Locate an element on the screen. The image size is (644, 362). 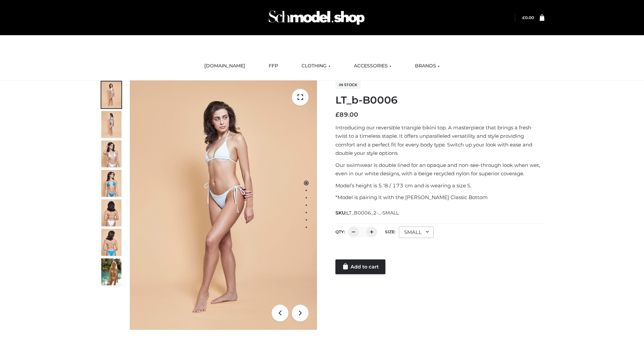
span: SKU: is located at coordinates (367, 213).